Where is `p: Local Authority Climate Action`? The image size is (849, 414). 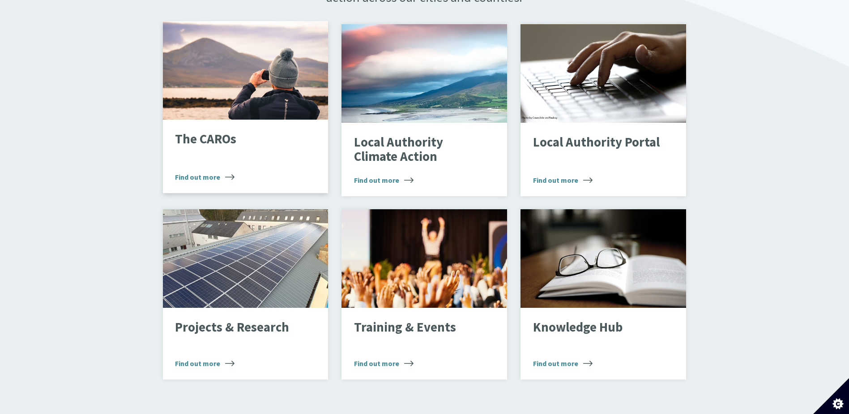 p: Local Authority Climate Action is located at coordinates (418, 149).